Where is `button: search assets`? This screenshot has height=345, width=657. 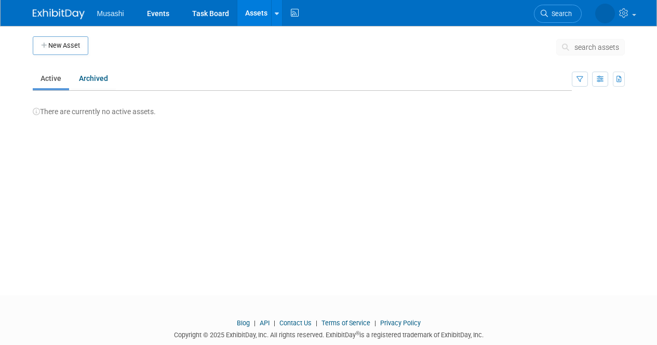 button: search assets is located at coordinates (590, 47).